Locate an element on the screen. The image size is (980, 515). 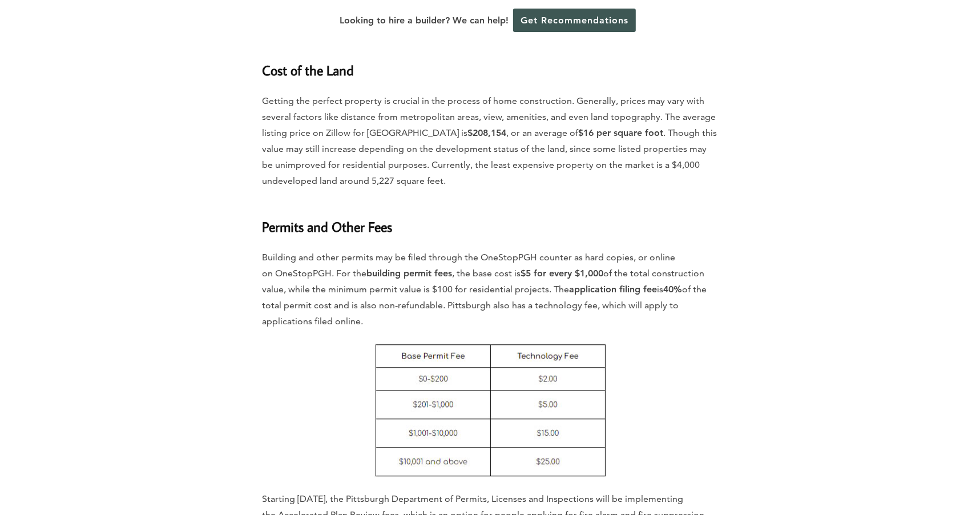
p: Building and other permits may be filed through the OneStopPGH counter as hard copies, or online ... is located at coordinates (490, 289).